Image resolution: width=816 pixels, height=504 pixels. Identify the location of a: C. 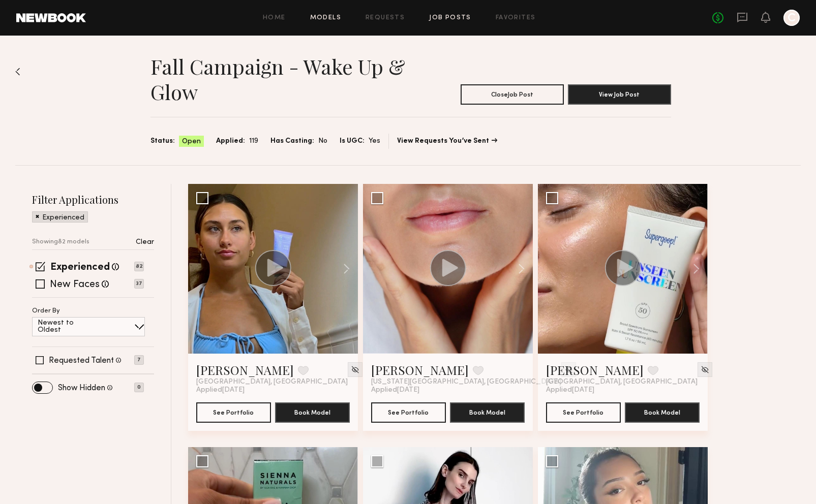
(792, 18).